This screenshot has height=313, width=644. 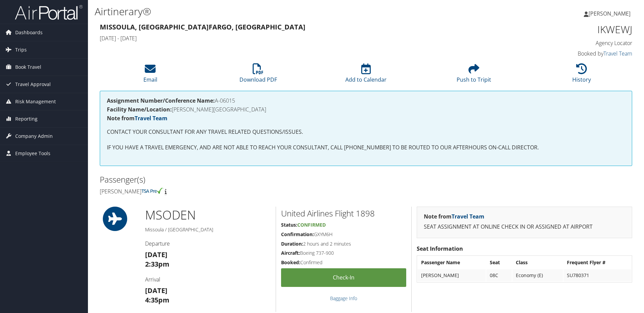 What do you see at coordinates (49, 12) in the screenshot?
I see `img: airportal-logo.png` at bounding box center [49, 12].